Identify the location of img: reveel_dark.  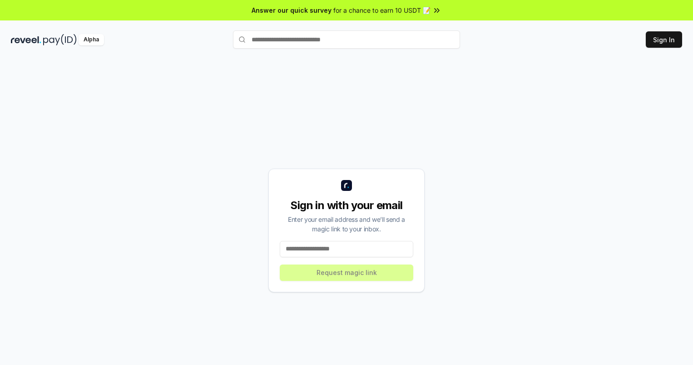
(26, 40).